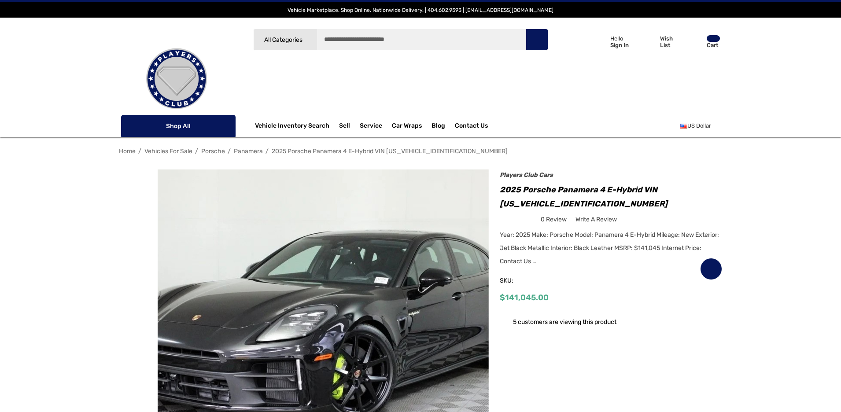  Describe the element at coordinates (554, 219) in the screenshot. I see `span: 0 review` at that location.